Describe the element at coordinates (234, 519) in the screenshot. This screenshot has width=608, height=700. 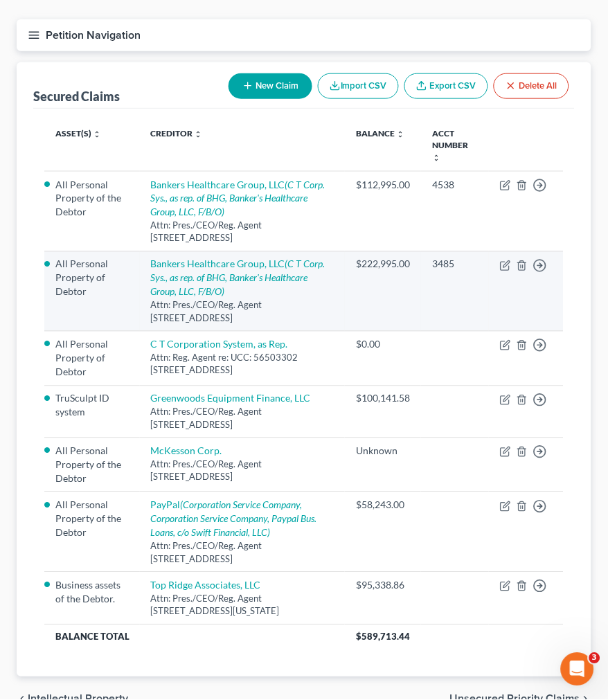
I see `i: (Corporation Service Company, Corporation Service Company, Paypal Bus. Loans, c/o Swift Financial...` at that location.